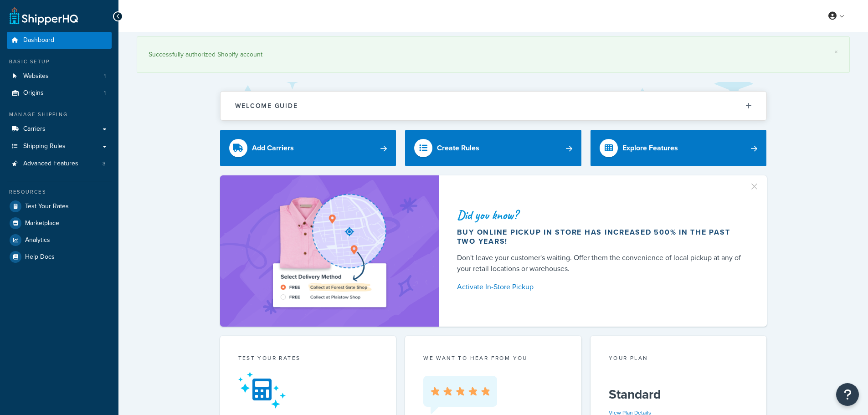 The width and height of the screenshot is (868, 415). I want to click on p: we want to hear from you, so click(493, 358).